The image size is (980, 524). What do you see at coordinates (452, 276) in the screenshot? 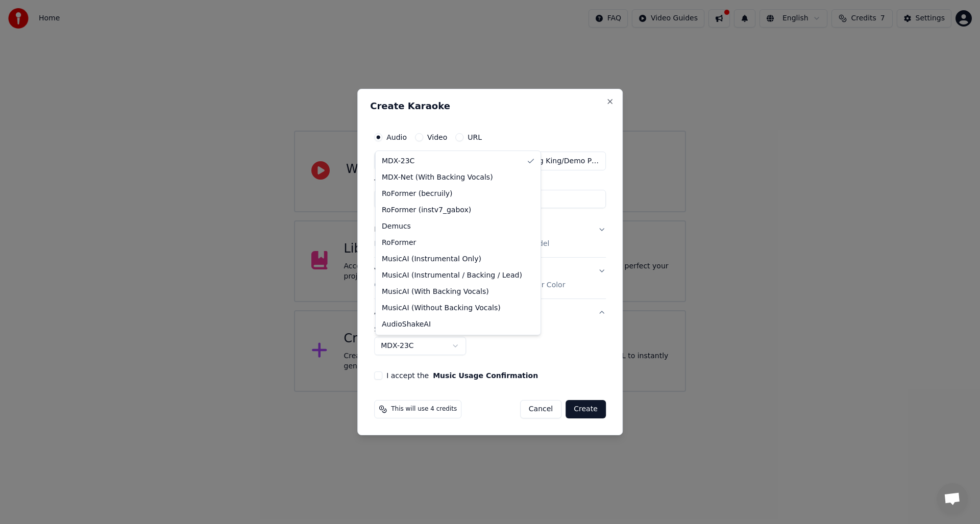
I see `span: MusicAI (Instrumental / Backing / Lead)` at bounding box center [452, 276].